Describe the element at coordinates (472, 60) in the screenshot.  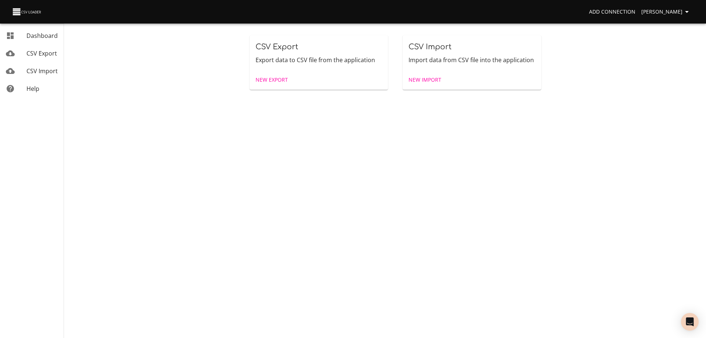
I see `p: Import data from CSV file into the application` at that location.